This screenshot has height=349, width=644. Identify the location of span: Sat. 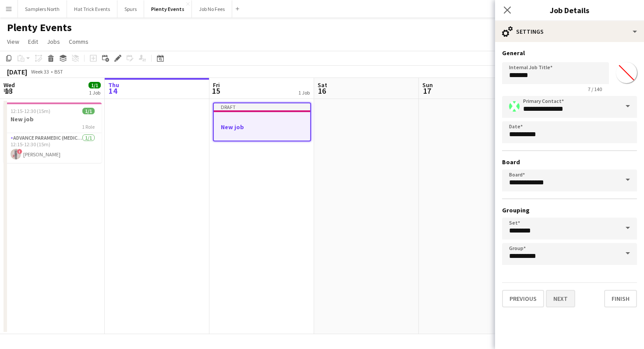
(322, 85).